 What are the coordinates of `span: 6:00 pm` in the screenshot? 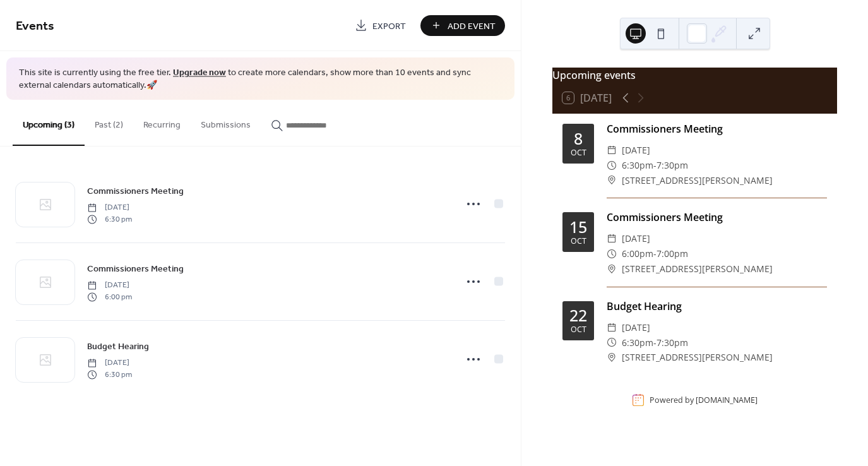 It's located at (110, 297).